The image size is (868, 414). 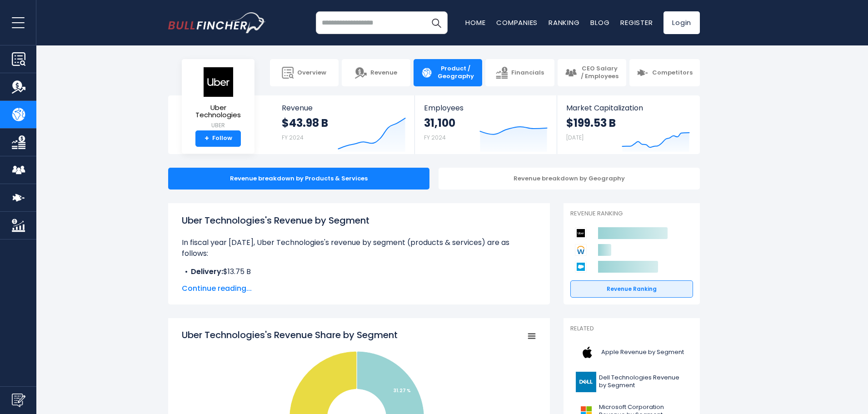 I want to click on a: Overview, so click(x=304, y=72).